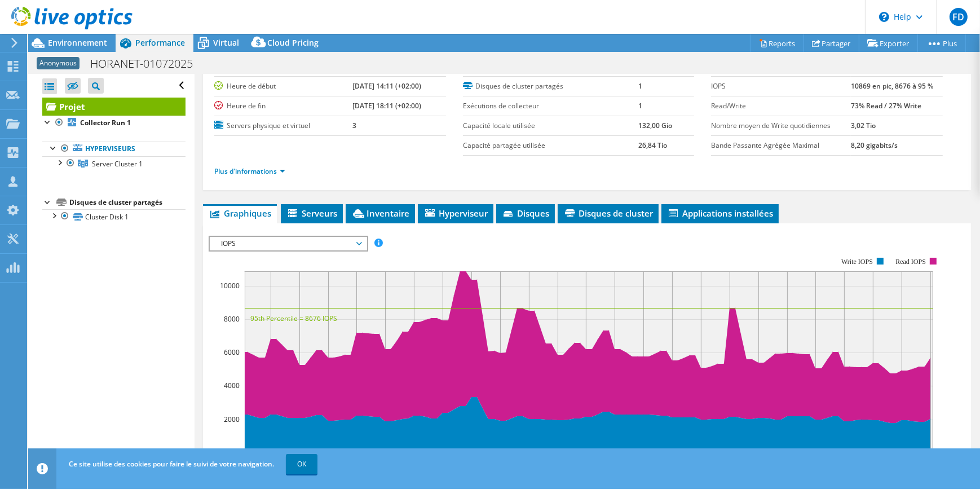 This screenshot has height=489, width=980. Describe the element at coordinates (653, 145) in the screenshot. I see `b: 26,84 Tio` at that location.